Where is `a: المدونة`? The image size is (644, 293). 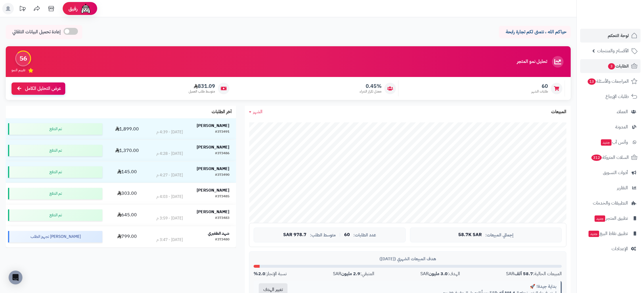 a: المدونة is located at coordinates (610, 127).